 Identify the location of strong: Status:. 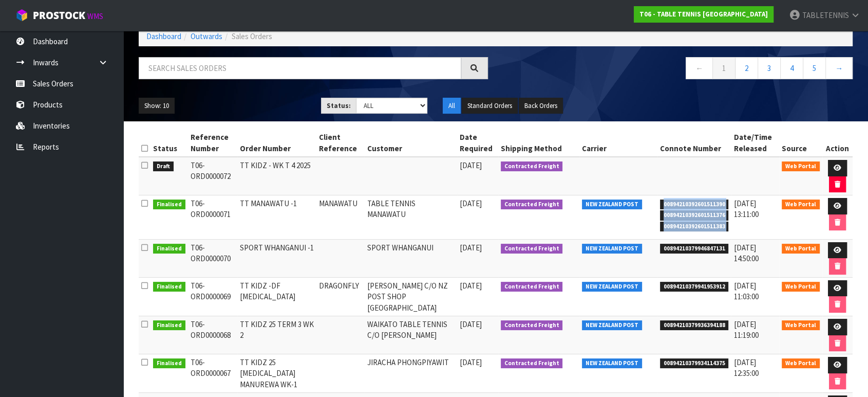
(339, 106).